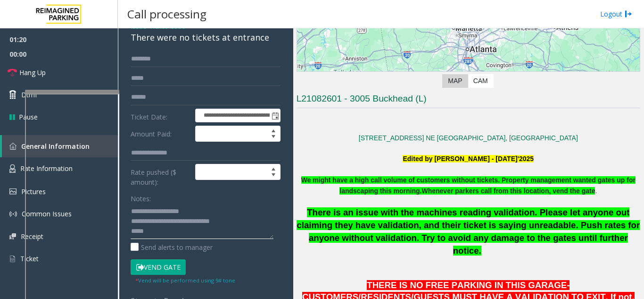 This screenshot has height=299, width=644. Describe the element at coordinates (158, 267) in the screenshot. I see `button: Vend Gate` at that location.